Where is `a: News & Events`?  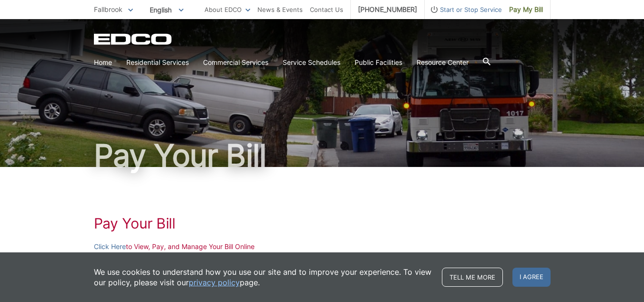 a: News & Events is located at coordinates (280, 9).